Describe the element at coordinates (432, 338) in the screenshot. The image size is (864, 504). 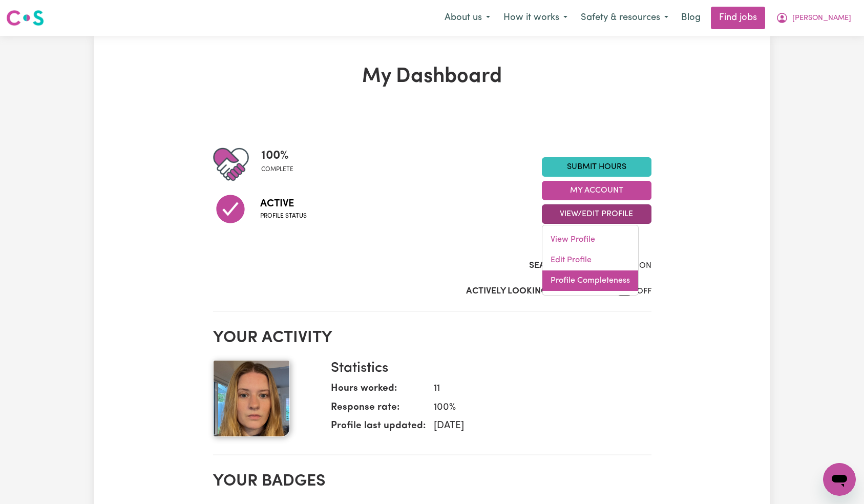
I see `h2: Your activity` at that location.